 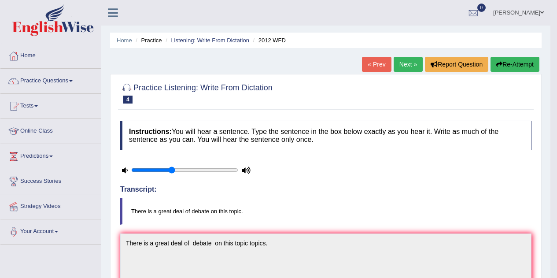 I want to click on b: Instructions:, so click(x=150, y=131).